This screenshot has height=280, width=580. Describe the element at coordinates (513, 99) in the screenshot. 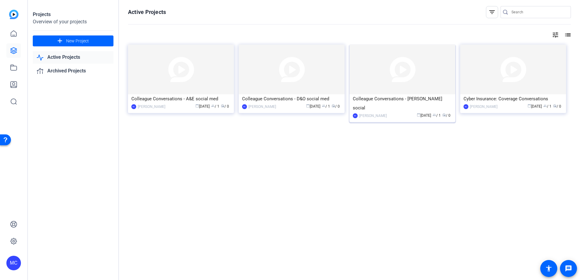

I see `div: Cyber Insurance: Coverage Conversations` at that location.